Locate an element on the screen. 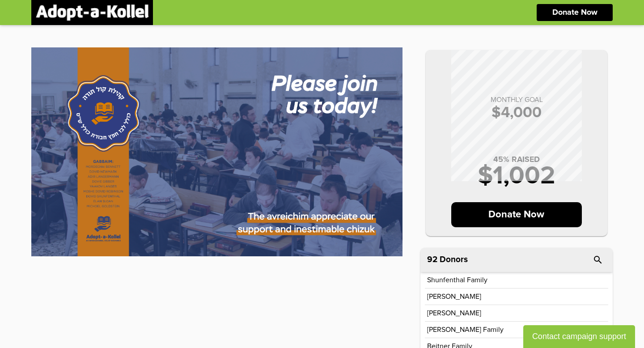  p: Shunfenthal Family is located at coordinates (457, 280).